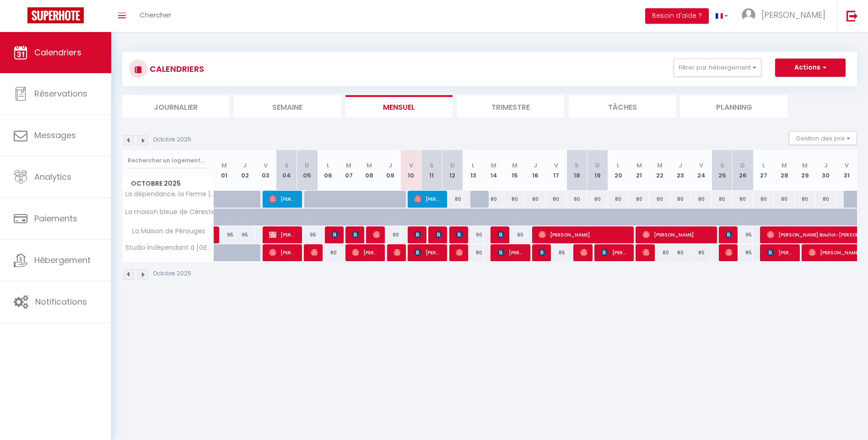 The width and height of the screenshot is (868, 440). Describe the element at coordinates (676, 16) in the screenshot. I see `button: Besoin d'aide ?` at that location.